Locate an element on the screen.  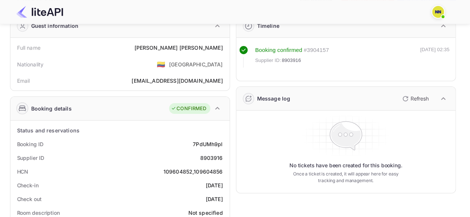
div: 8903916 is located at coordinates (211, 158).